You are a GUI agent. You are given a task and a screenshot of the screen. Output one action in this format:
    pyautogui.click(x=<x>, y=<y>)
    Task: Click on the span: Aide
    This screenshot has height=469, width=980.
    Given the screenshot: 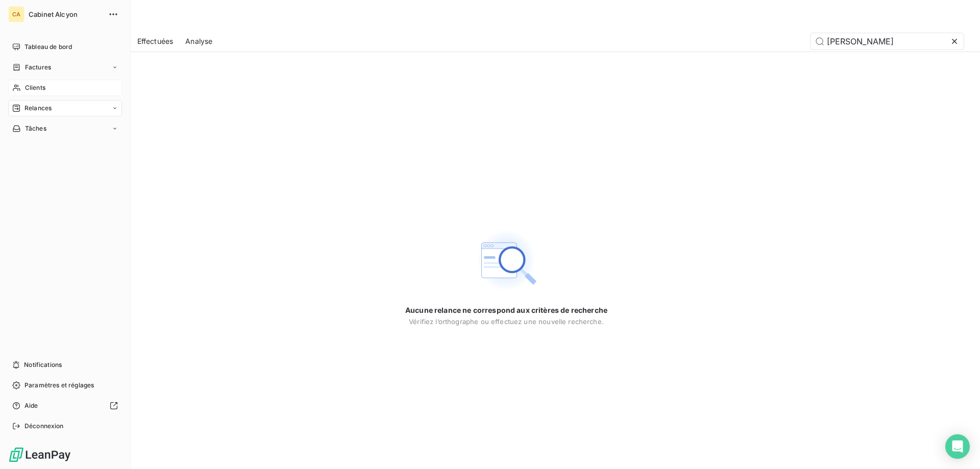 What is the action you would take?
    pyautogui.click(x=31, y=406)
    